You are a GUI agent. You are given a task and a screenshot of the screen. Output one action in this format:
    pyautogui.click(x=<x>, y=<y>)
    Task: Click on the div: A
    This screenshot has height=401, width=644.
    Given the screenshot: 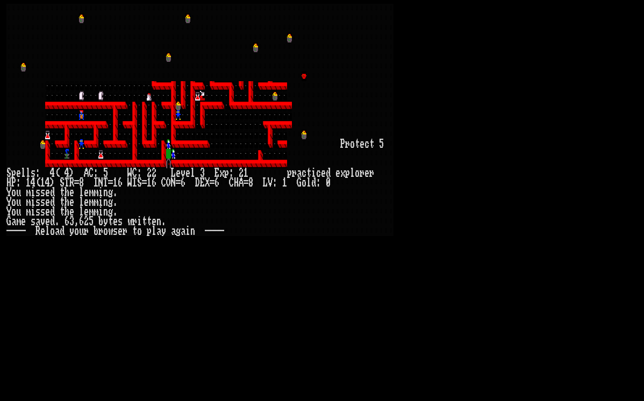 What is the action you would take?
    pyautogui.click(x=86, y=173)
    